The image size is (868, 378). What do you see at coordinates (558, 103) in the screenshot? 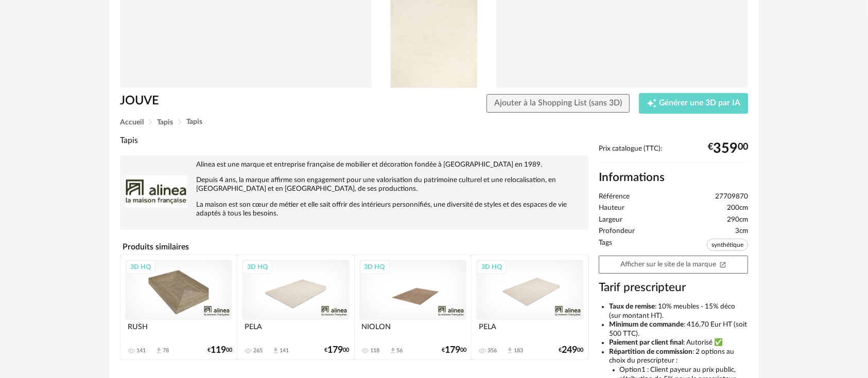
I see `span: Ajouter à la Shopping List (sans 3D)` at bounding box center [558, 103].